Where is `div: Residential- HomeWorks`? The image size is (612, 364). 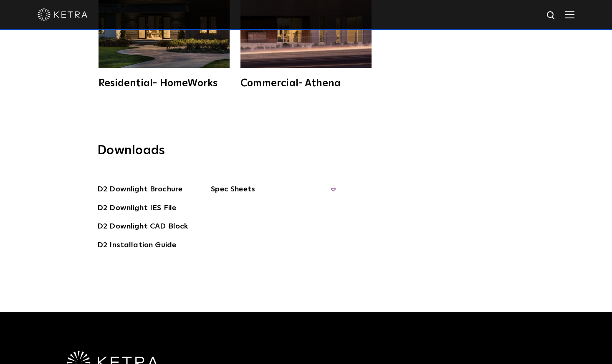 div: Residential- HomeWorks is located at coordinates (164, 83).